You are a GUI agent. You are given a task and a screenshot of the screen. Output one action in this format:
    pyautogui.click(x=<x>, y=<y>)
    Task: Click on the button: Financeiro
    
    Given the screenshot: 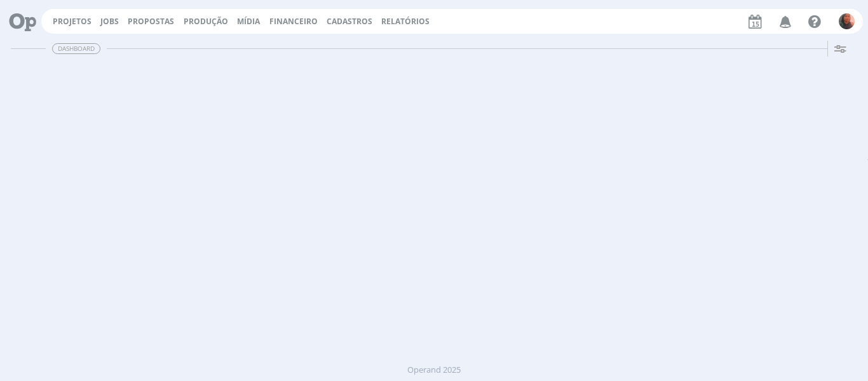 What is the action you would take?
    pyautogui.click(x=294, y=22)
    